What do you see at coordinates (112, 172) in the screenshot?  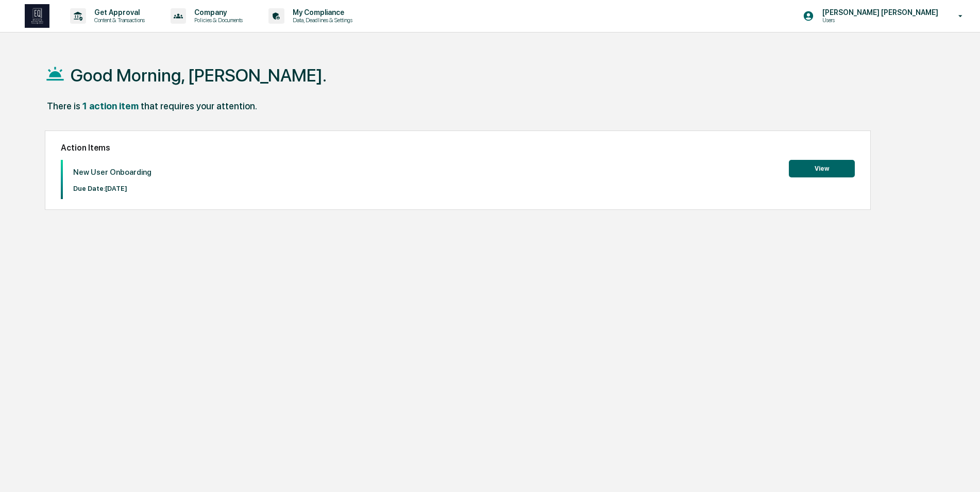 I see `p: New User Onboarding` at bounding box center [112, 172].